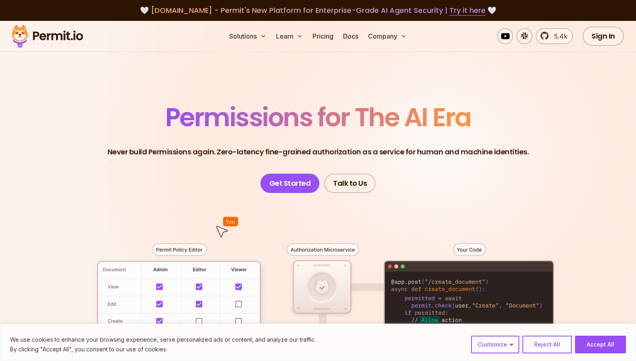  Describe the element at coordinates (351, 36) in the screenshot. I see `a: Docs` at that location.